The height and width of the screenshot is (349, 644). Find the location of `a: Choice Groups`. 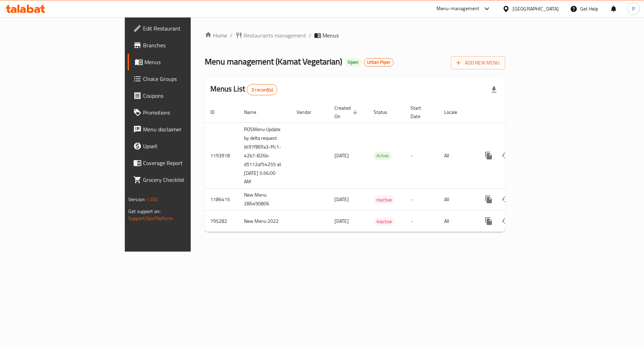

a: Choice Groups is located at coordinates (180, 79).